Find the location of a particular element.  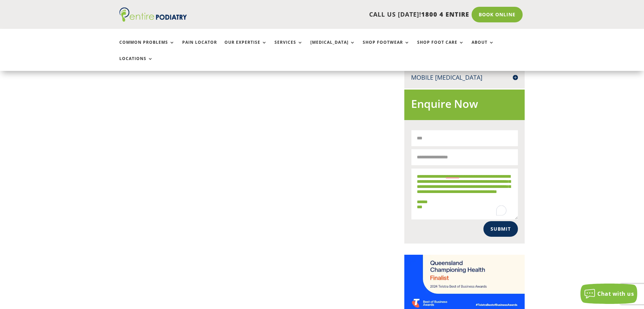

a: Entire Podiatry is located at coordinates (153, 20).